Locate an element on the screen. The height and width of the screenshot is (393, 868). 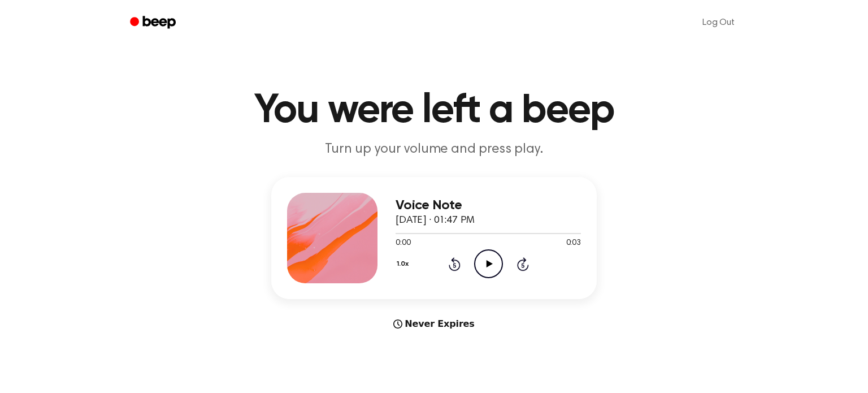
button: 1.0x is located at coordinates (404, 264).